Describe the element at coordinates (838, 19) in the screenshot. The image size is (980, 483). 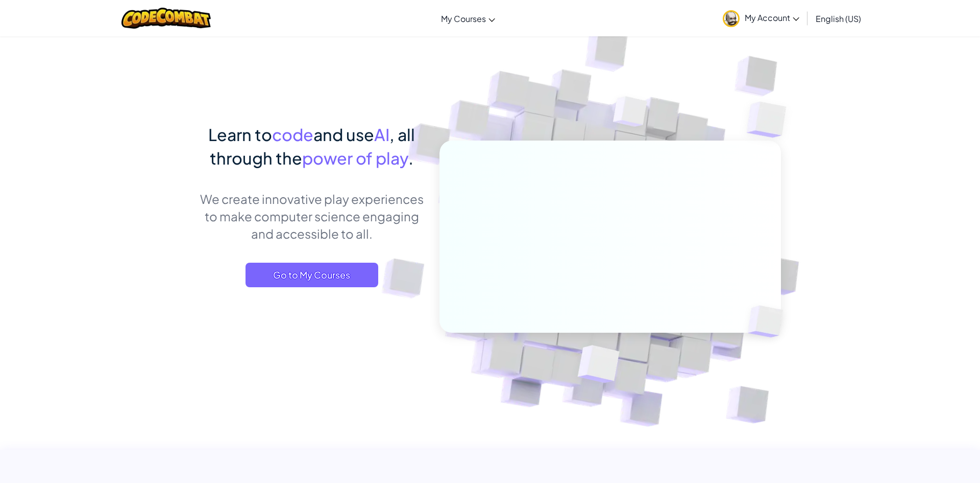
I see `span: English (US)` at that location.